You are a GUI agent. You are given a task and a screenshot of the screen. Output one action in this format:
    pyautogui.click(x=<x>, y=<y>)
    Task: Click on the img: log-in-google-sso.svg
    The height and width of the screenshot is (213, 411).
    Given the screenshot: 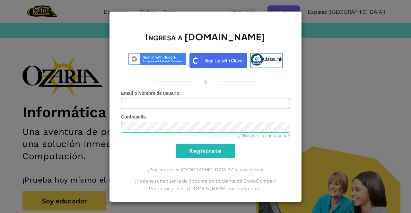 What is the action you would take?
    pyautogui.click(x=157, y=59)
    